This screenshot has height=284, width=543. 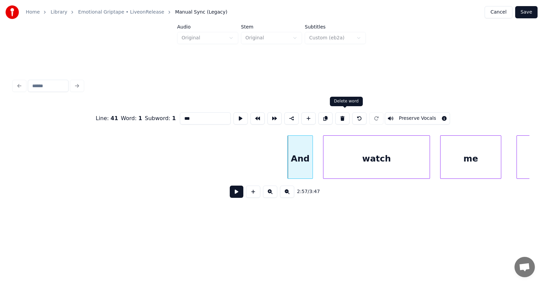 What do you see at coordinates (131, 119) in the screenshot?
I see `div: Word :` at bounding box center [131, 119].